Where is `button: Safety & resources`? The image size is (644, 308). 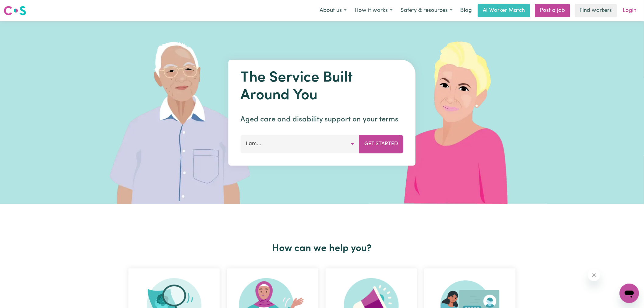
button: Safety & resources is located at coordinates (426, 11).